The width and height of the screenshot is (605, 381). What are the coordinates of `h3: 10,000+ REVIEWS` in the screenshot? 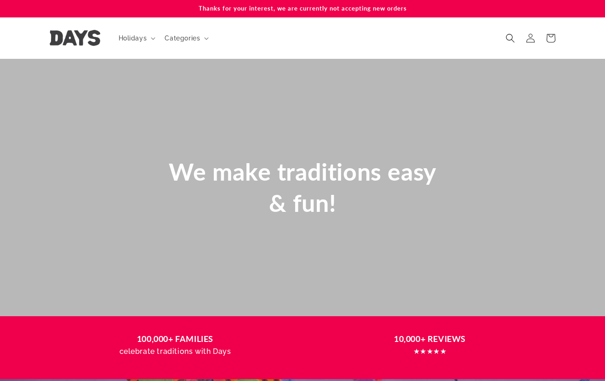 It's located at (430, 339).